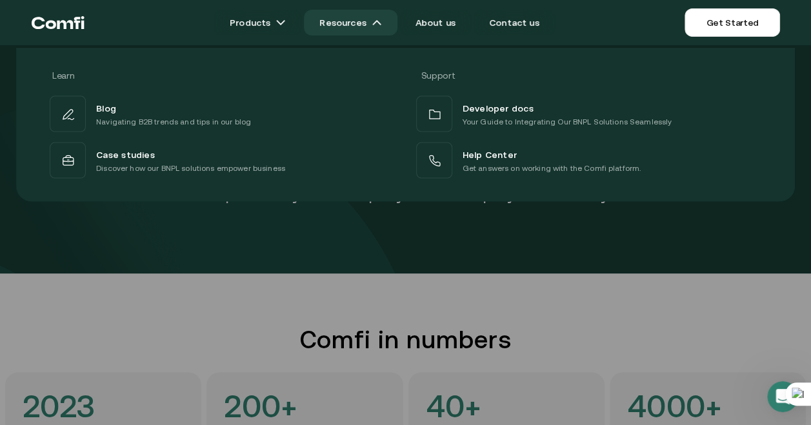 The image size is (811, 425). Describe the element at coordinates (551, 168) in the screenshot. I see `p: Get answers on working with the Comfi platform.` at that location.